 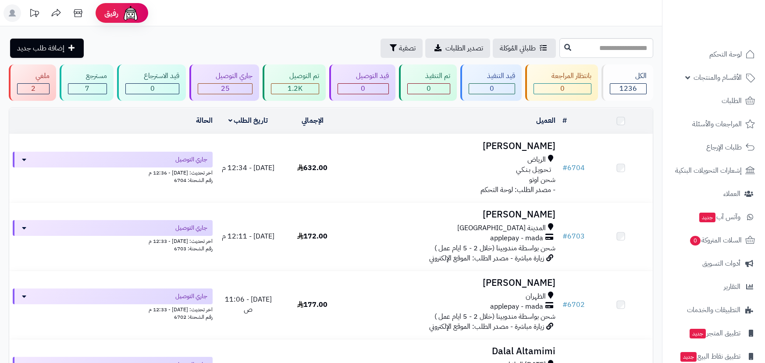 I want to click on span: طلباتي المُوكلة, so click(x=518, y=48).